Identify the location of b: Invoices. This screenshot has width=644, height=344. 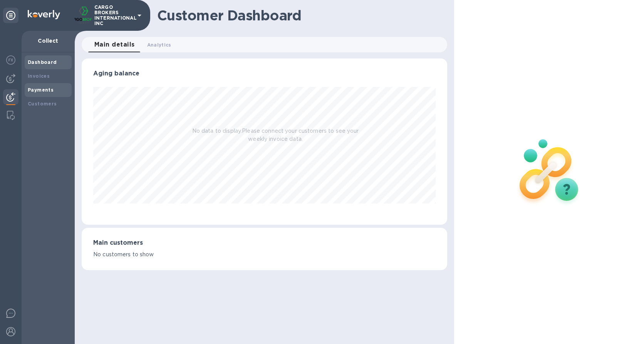
(38, 76).